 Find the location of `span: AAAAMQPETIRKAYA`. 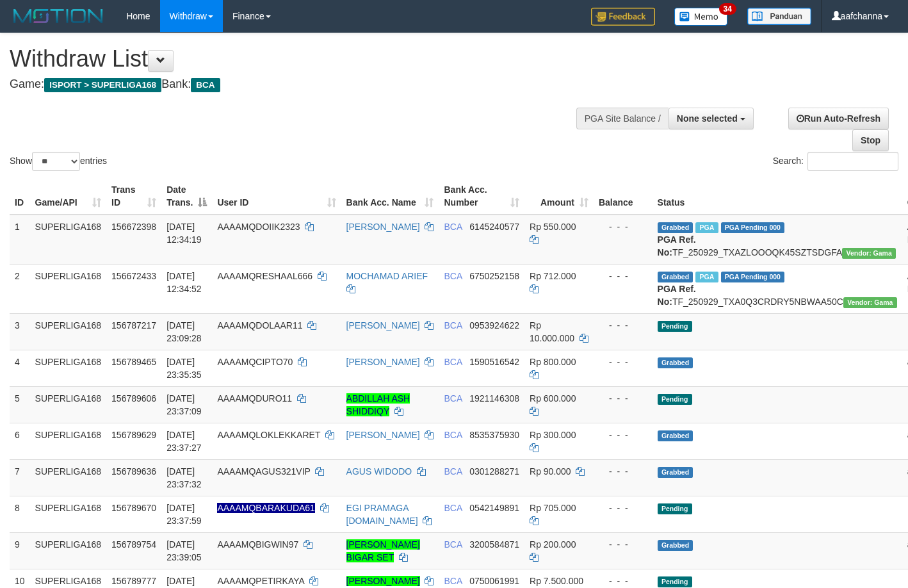

span: AAAAMQPETIRKAYA is located at coordinates (260, 581).